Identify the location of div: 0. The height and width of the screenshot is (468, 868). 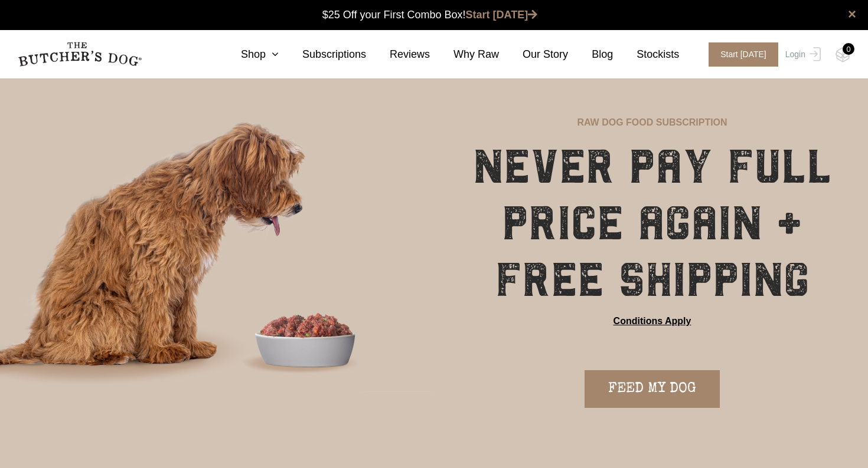
(849, 49).